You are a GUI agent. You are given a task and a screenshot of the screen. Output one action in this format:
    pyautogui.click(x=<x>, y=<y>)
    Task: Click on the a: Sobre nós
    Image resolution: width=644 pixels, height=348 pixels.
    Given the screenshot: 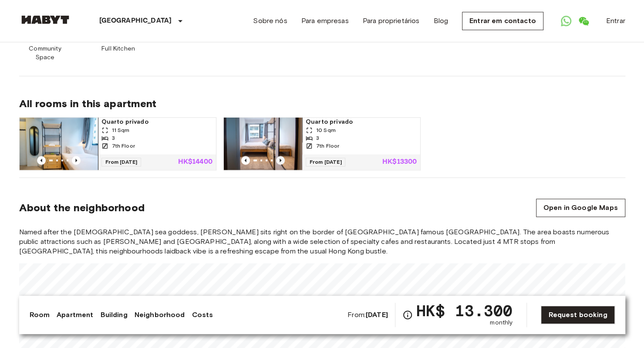 What is the action you would take?
    pyautogui.click(x=270, y=21)
    